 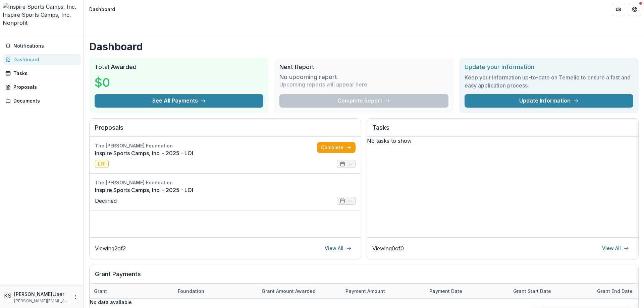 What do you see at coordinates (336, 147) in the screenshot?
I see `a: Complete` at bounding box center [336, 147].